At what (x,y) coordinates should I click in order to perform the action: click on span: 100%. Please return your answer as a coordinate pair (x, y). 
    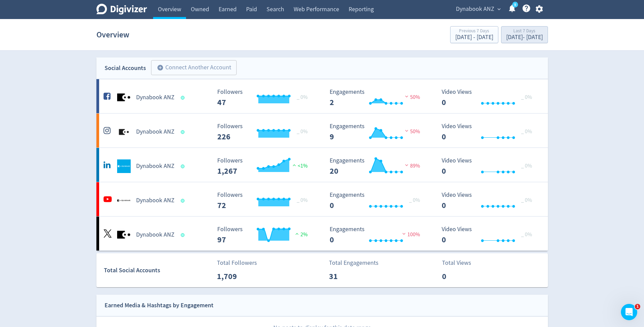
    Looking at the image, I should click on (410, 235).